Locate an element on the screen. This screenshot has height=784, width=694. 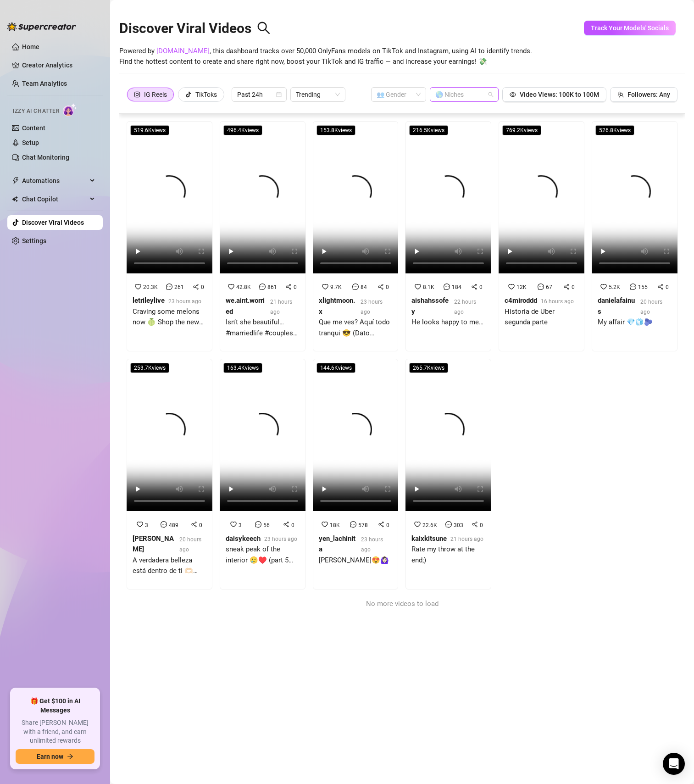
a: 265.7Kviews22.6K3030kaixkitsune21 hours agoRate my throw at the end;) is located at coordinates (448, 474).